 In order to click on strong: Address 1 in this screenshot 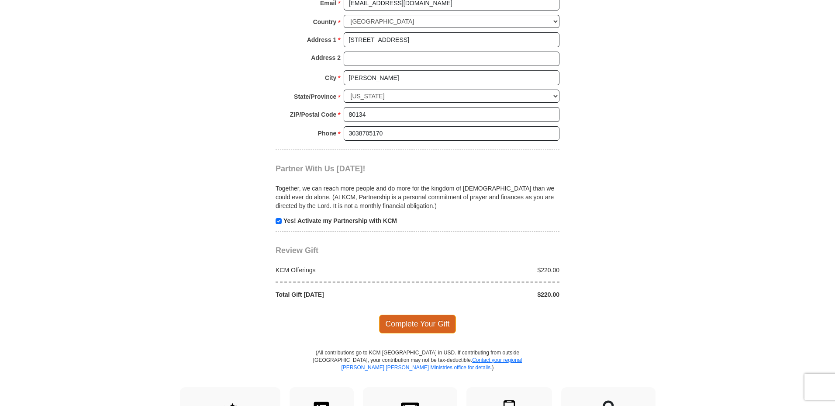, I will do `click(322, 40)`.